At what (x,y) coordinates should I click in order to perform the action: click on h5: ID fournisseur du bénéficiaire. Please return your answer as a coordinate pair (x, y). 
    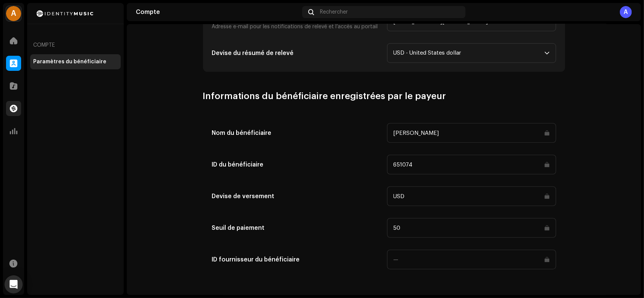
    Looking at the image, I should click on (297, 260).